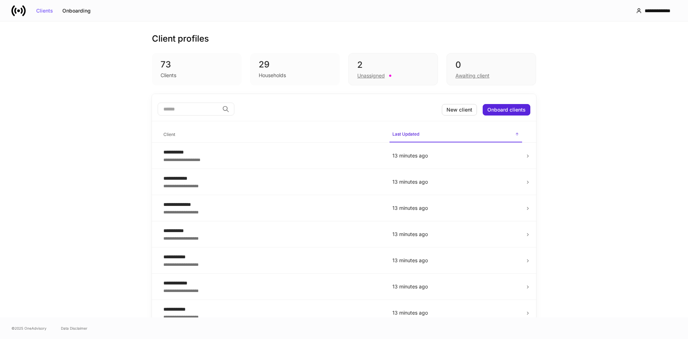 This screenshot has width=688, height=339. I want to click on div: 29, so click(295, 65).